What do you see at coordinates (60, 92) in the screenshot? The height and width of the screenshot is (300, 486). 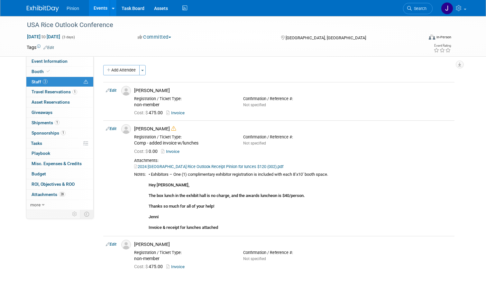 I see `a: Travel Reservations1` at bounding box center [60, 92].